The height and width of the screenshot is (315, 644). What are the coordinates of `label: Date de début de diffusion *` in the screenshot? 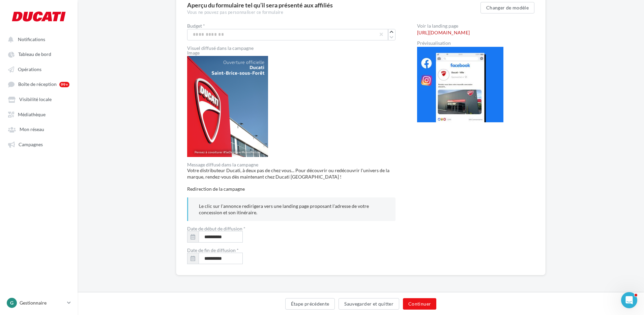 It's located at (216, 229).